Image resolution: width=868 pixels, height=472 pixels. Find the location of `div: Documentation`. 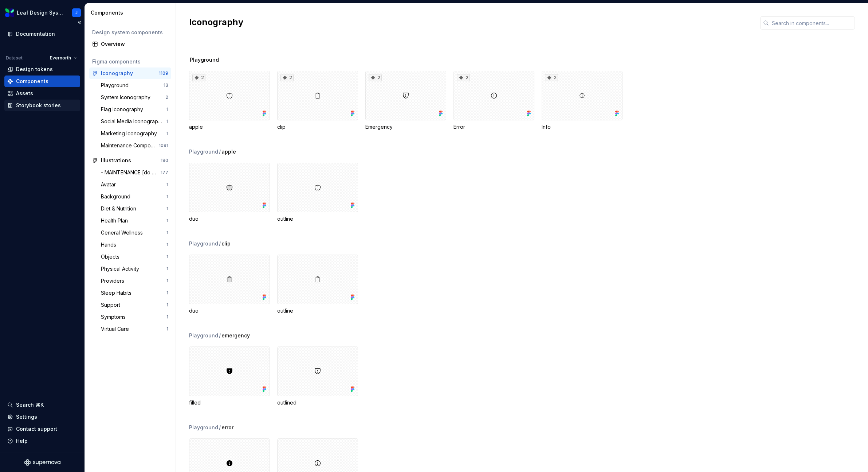

div: Documentation is located at coordinates (35, 34).